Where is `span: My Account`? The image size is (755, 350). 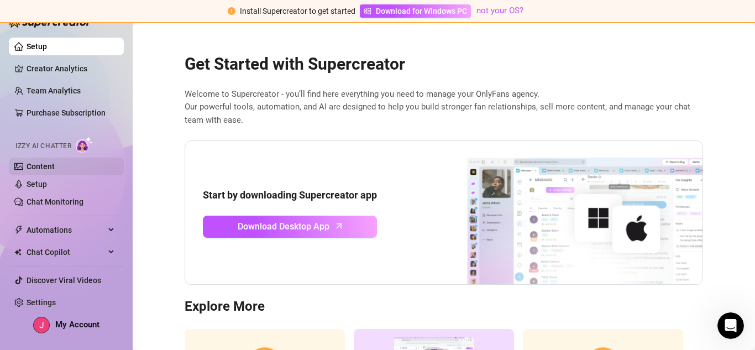 span: My Account is located at coordinates (77, 324).